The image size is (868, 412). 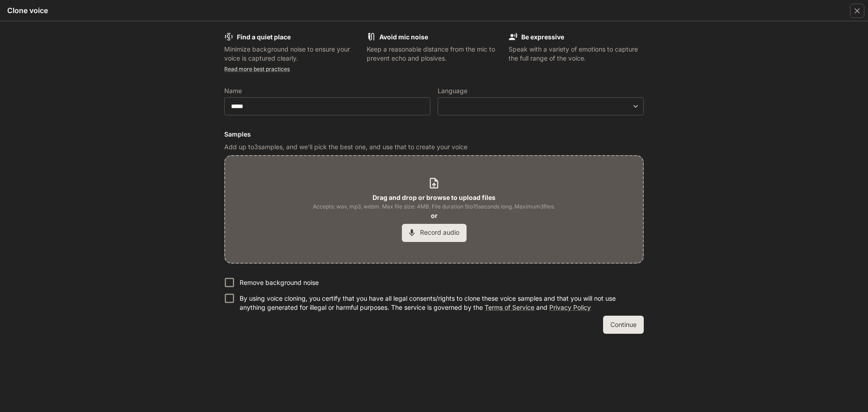 What do you see at coordinates (292, 54) in the screenshot?
I see `p: Minimize background noise to ensure your voice is captured clearly.` at bounding box center [292, 54].